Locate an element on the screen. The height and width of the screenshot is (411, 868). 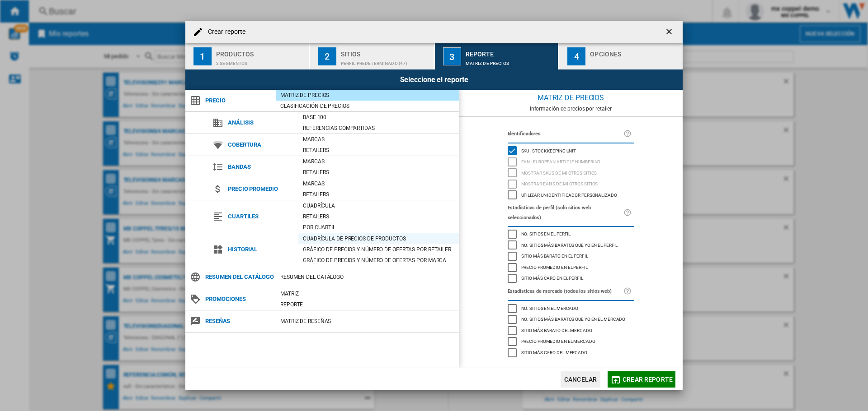
div: Resumen del catálogo is located at coordinates (367, 277).